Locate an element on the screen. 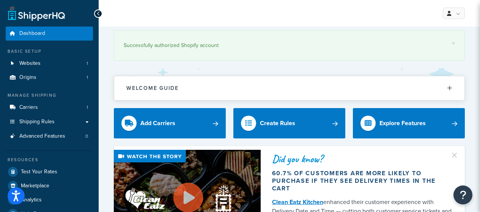 The width and height of the screenshot is (480, 212). h2: Welcome Guide is located at coordinates (153, 88).